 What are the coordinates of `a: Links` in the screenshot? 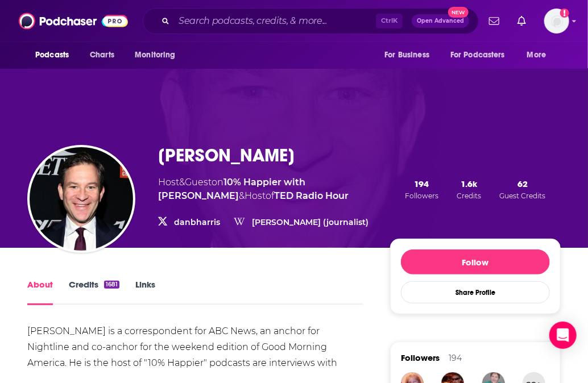 It's located at (145, 292).